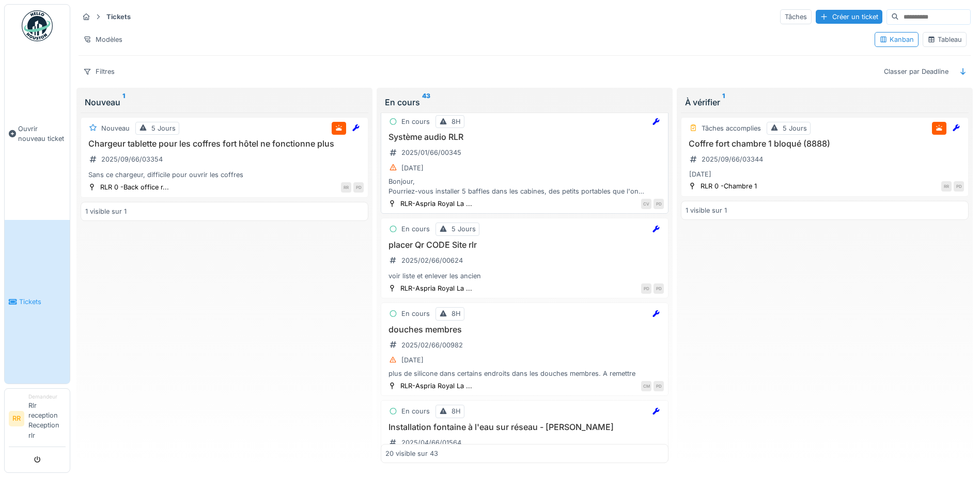 The image size is (980, 477). What do you see at coordinates (731, 128) in the screenshot?
I see `div: Tâches accomplies` at bounding box center [731, 128].